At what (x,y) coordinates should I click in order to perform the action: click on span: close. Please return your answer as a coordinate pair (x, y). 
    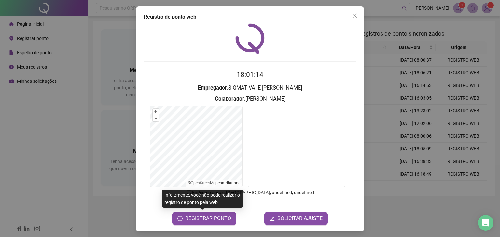
    Looking at the image, I should click on (354, 16).